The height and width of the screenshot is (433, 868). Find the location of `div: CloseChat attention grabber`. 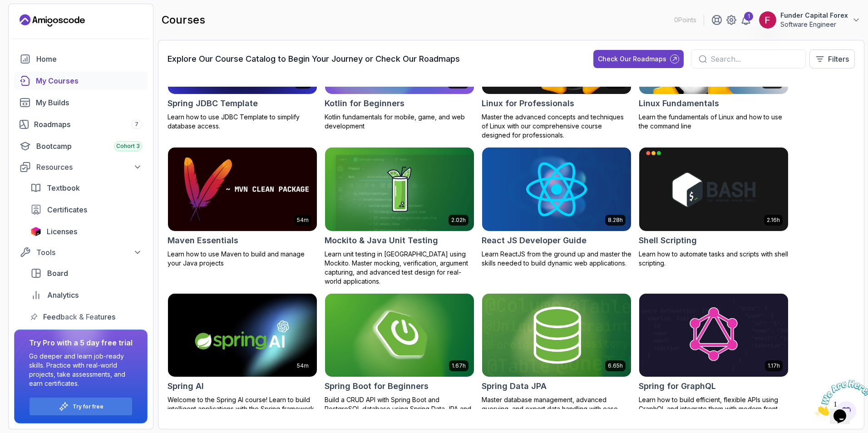

div: CloseChat attention grabber is located at coordinates (28, 22).